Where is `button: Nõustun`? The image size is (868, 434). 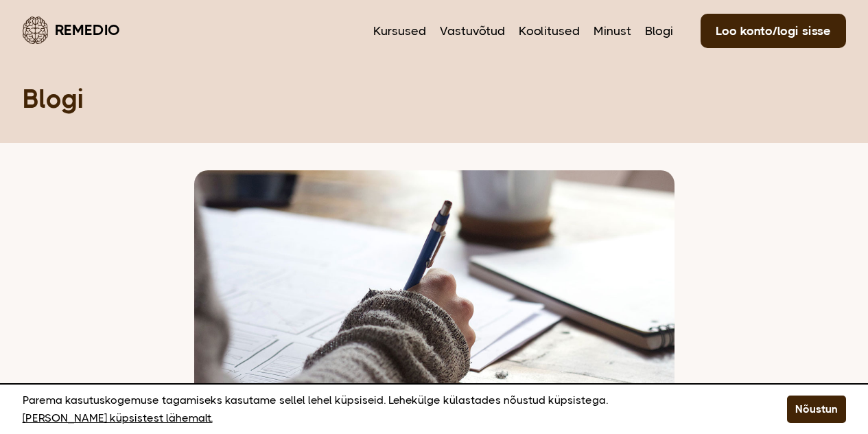 button: Nõustun is located at coordinates (816, 410).